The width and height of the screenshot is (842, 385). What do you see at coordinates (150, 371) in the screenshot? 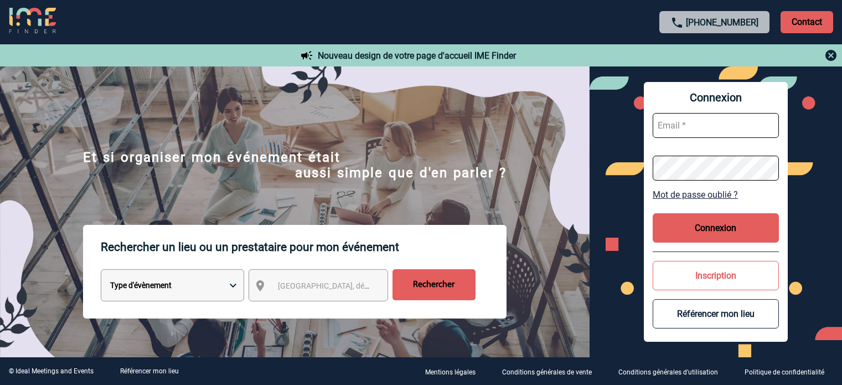
I see `a: Référencer mon lieu` at bounding box center [150, 371].